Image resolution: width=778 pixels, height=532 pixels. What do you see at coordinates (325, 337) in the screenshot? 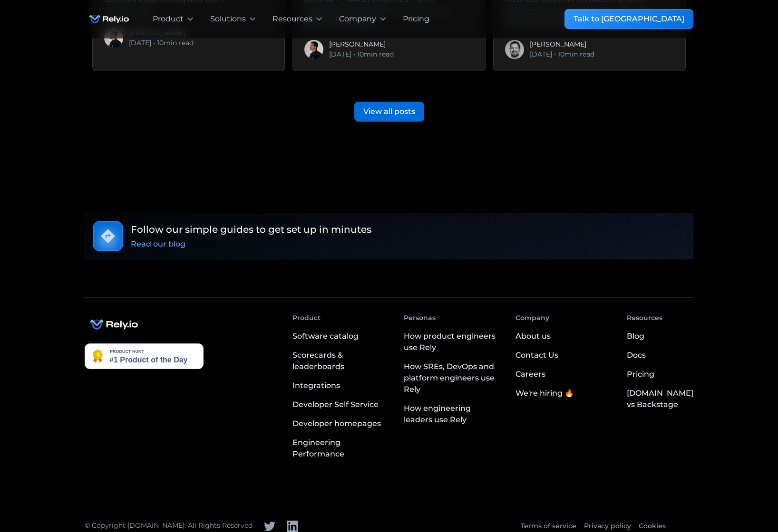
I see `div: Software catalog` at bounding box center [325, 337].